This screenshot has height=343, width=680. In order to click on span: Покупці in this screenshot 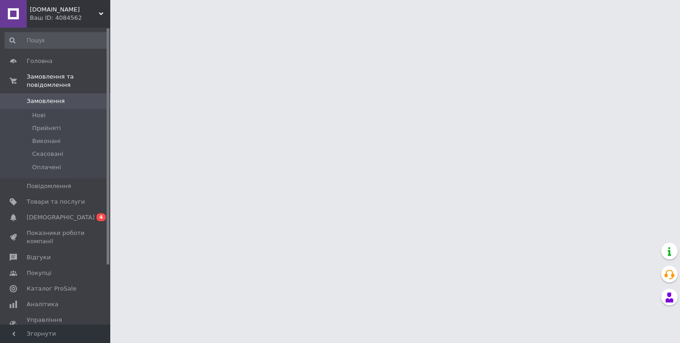, I will do `click(39, 273)`.